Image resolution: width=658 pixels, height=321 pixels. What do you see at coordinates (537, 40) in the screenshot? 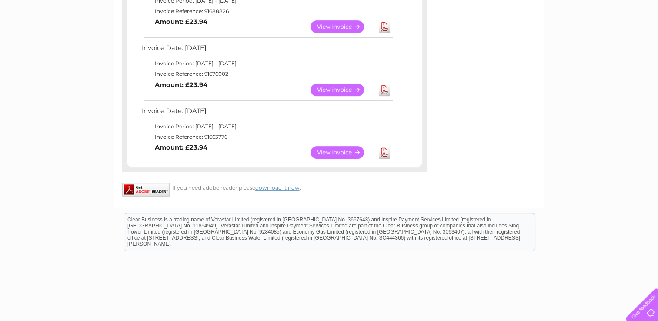
I see `a: Energy` at bounding box center [537, 40].